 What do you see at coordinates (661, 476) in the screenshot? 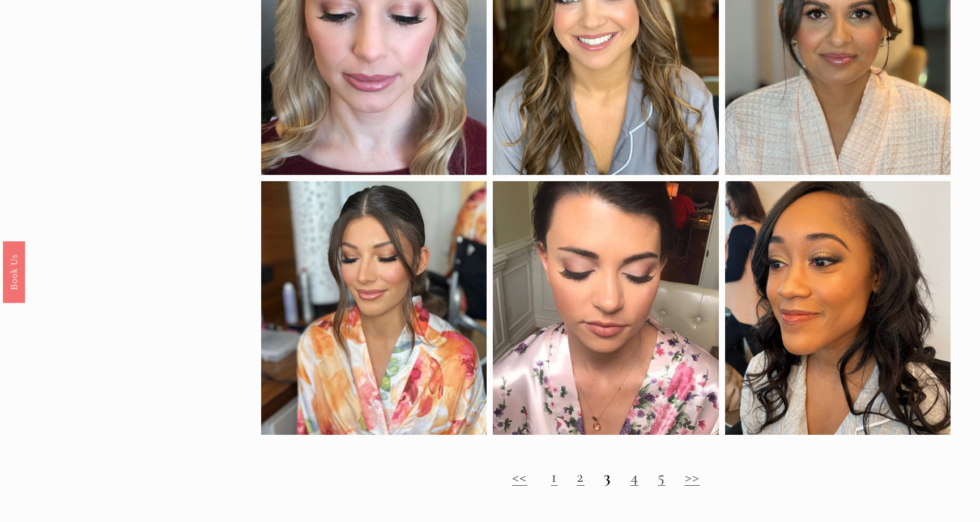
I see `a: 5` at bounding box center [661, 476].